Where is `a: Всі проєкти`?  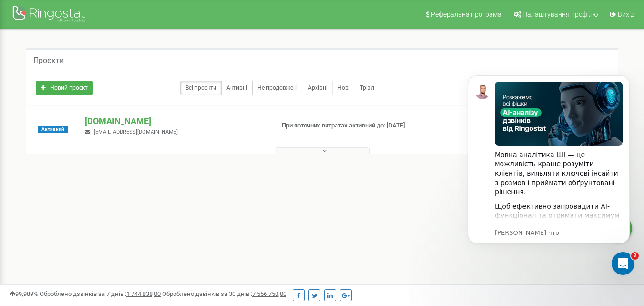 a: Всі проєкти is located at coordinates (201, 88).